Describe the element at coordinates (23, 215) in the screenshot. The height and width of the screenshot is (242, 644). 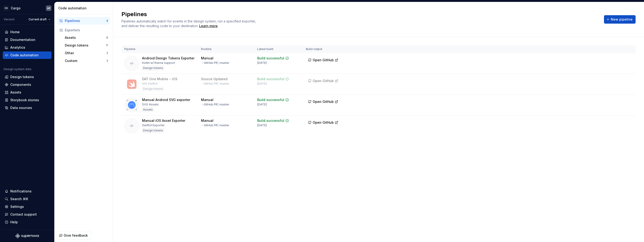
I see `div: Contact support` at that location.